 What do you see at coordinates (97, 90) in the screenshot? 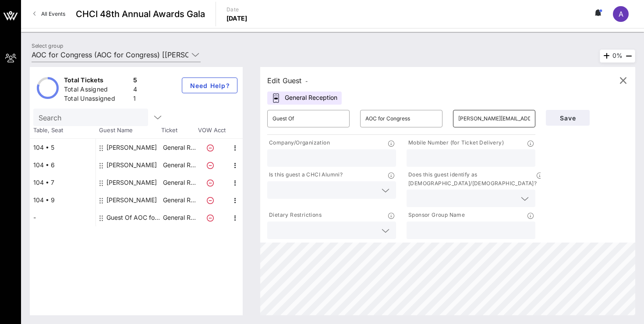
I see `div: Total Assigned` at bounding box center [97, 90].